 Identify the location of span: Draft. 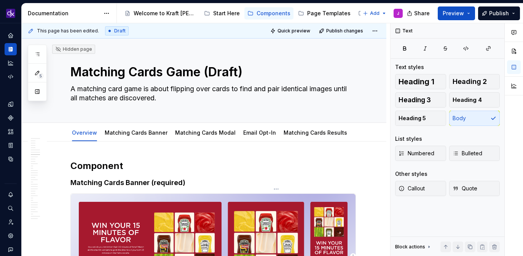
(120, 31).